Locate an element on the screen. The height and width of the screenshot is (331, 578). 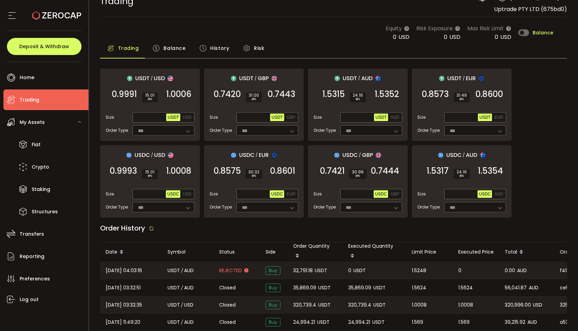
span: 30.99 is located at coordinates (358, 172).